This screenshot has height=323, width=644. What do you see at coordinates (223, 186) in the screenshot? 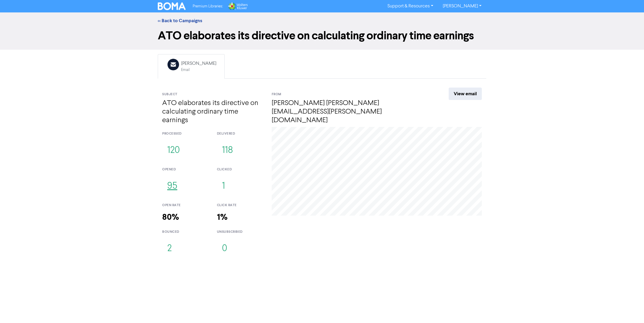
I see `button: 1` at bounding box center [223, 186].